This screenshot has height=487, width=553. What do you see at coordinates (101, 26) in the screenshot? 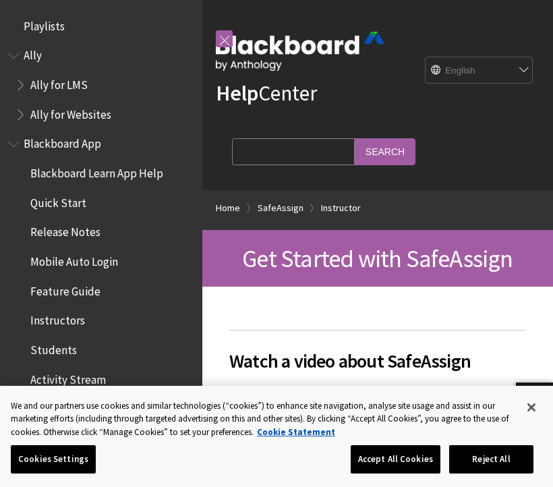
I see `nav: Book outline for Playlists` at bounding box center [101, 26].